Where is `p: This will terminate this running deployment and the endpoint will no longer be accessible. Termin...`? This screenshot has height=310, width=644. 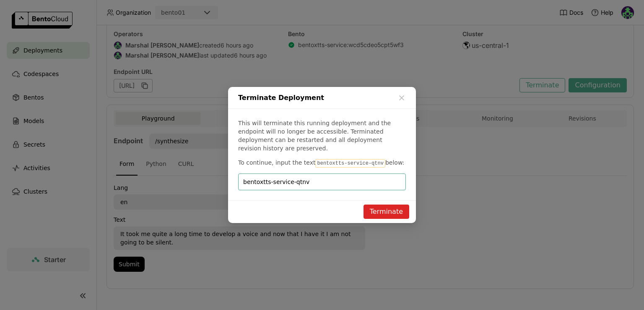 p: This will terminate this running deployment and the endpoint will no longer be accessible. Termin... is located at coordinates (322, 136).